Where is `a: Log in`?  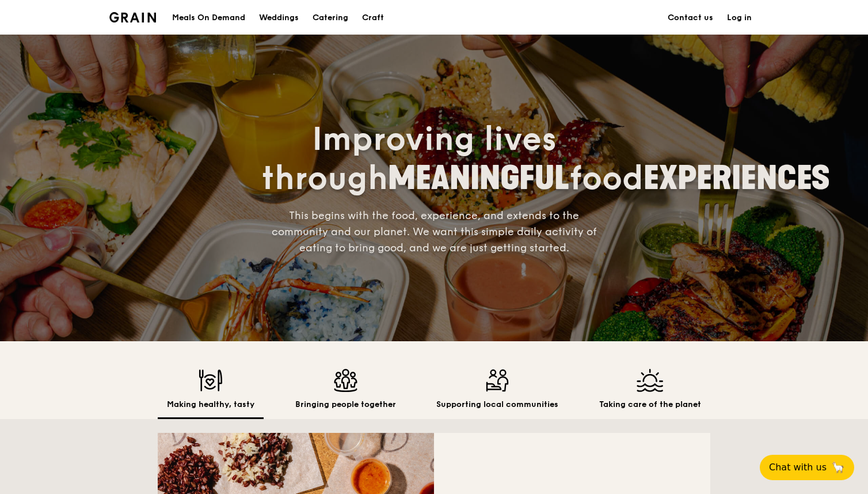
a: Log in is located at coordinates (739, 18).